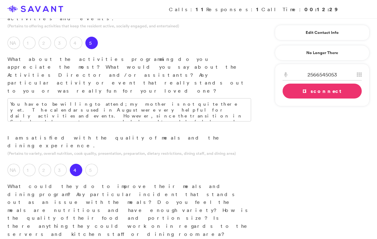 The width and height of the screenshot is (377, 239). I want to click on strong: 11, so click(201, 9).